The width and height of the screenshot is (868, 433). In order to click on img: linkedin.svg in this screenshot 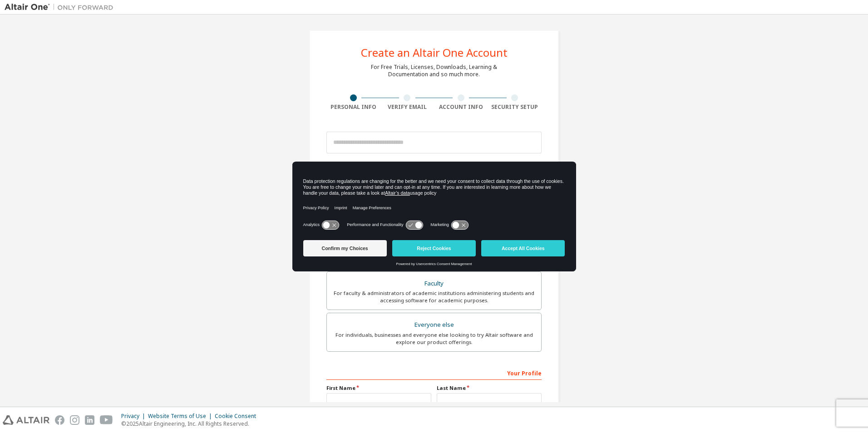, I will do `click(90, 420)`.